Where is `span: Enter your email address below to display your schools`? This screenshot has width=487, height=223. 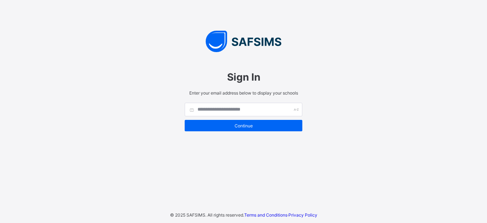 span: Enter your email address below to display your schools is located at coordinates (244, 93).